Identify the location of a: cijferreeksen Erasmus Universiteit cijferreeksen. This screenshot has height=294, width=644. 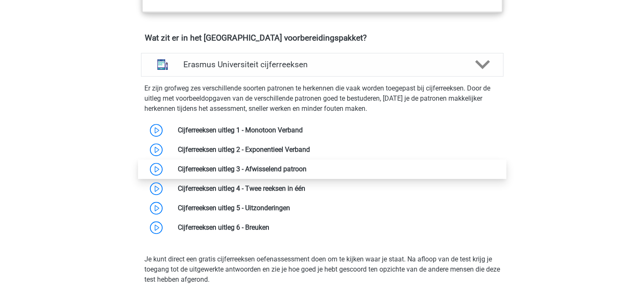
(322, 65).